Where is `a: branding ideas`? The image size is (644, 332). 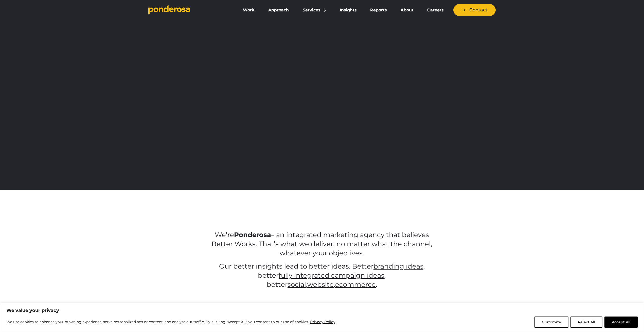
a: branding ideas is located at coordinates (398, 266).